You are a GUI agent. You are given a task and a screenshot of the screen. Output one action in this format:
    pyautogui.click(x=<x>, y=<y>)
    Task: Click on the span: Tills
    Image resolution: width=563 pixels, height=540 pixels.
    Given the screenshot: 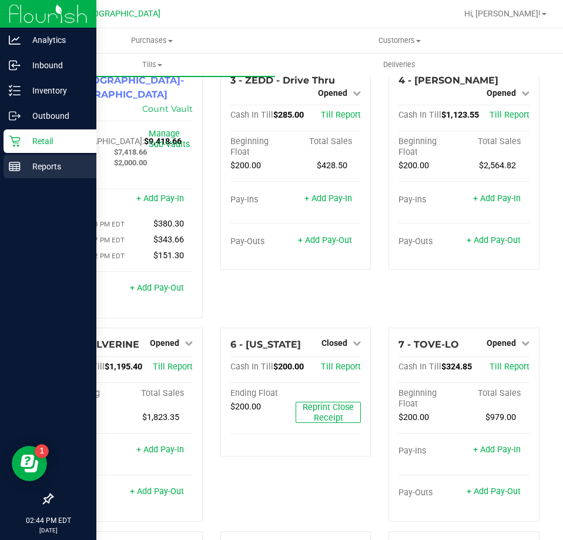 What is the action you would take?
    pyautogui.click(x=152, y=65)
    